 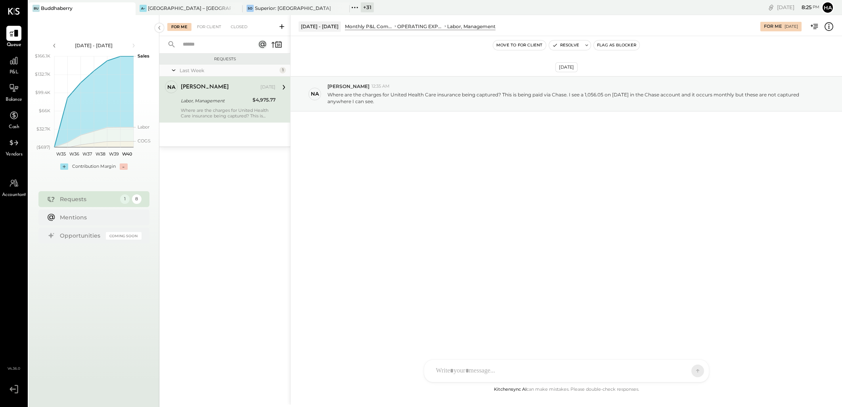 What do you see at coordinates (124, 235) in the screenshot?
I see `div: Coming Soon` at bounding box center [124, 235].